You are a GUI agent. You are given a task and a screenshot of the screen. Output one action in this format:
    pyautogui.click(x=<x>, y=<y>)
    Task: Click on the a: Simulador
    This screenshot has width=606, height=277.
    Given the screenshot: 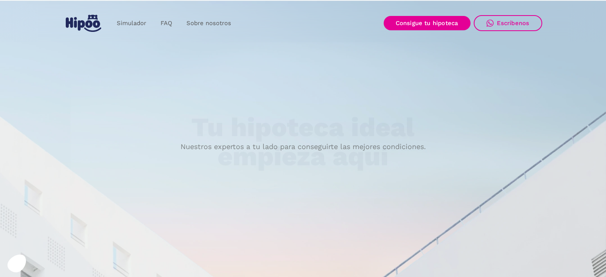 What is the action you would take?
    pyautogui.click(x=132, y=23)
    